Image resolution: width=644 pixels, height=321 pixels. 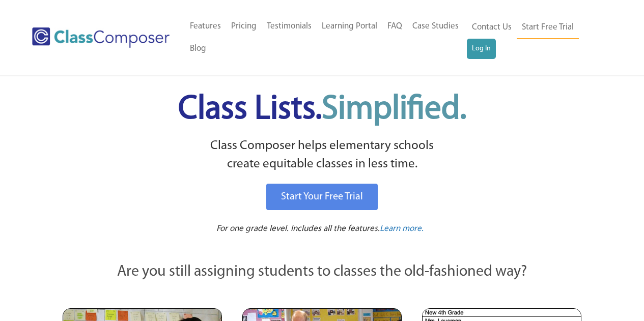 I want to click on a: Testimonials, so click(x=289, y=27).